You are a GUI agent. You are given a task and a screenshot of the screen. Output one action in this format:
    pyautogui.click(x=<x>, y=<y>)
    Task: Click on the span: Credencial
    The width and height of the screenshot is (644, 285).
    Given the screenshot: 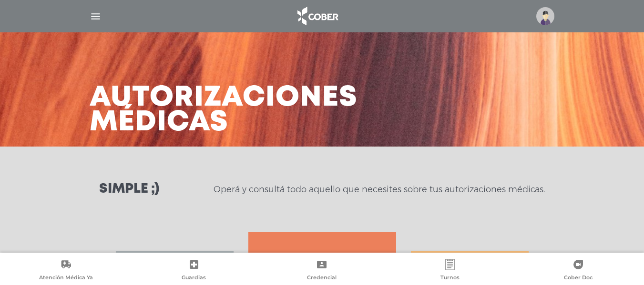 What is the action you would take?
    pyautogui.click(x=322, y=278)
    